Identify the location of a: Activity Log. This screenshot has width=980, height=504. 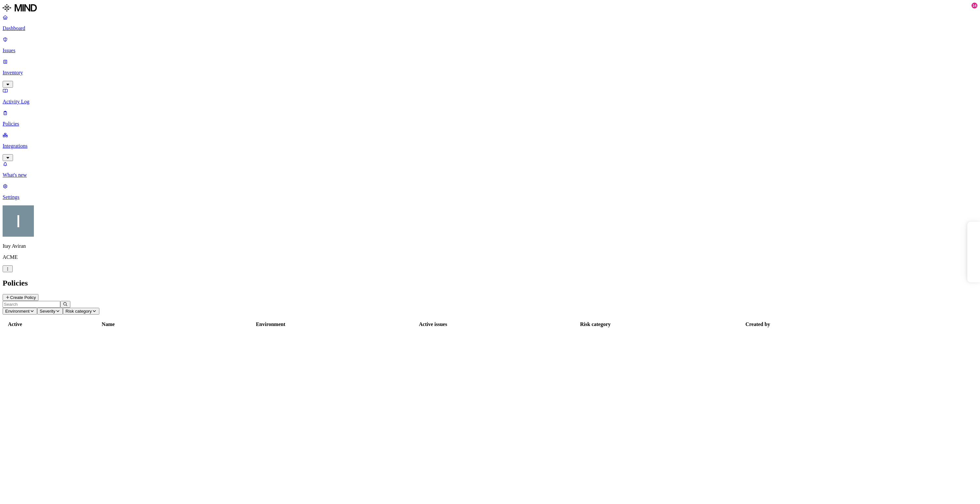
(490, 96).